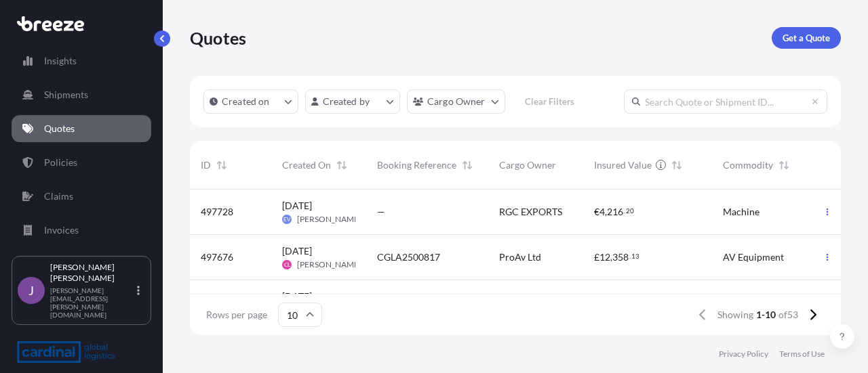 This screenshot has width=868, height=373. What do you see at coordinates (457, 101) in the screenshot?
I see `p: Cargo Owner` at bounding box center [457, 101].